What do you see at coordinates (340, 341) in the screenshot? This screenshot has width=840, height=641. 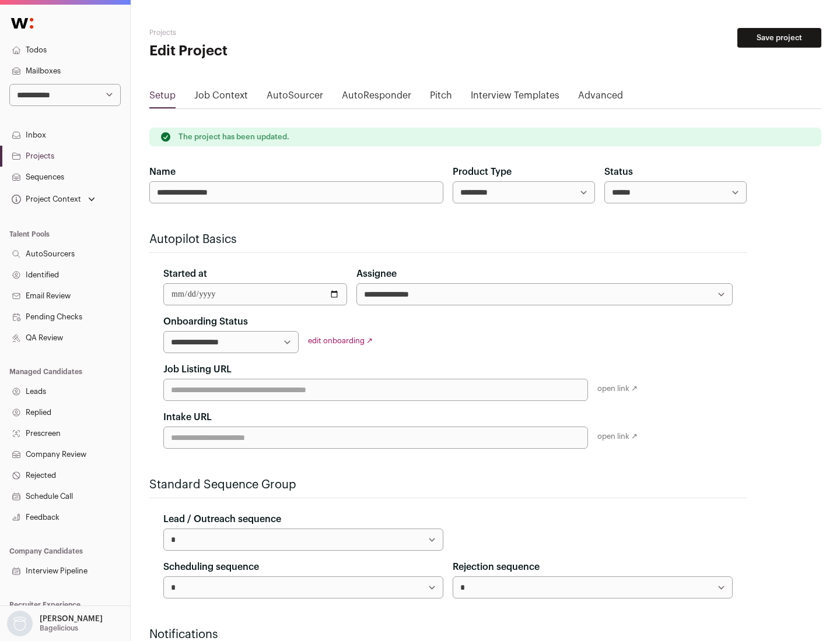 I see `a: edit onboarding ↗` at bounding box center [340, 341].